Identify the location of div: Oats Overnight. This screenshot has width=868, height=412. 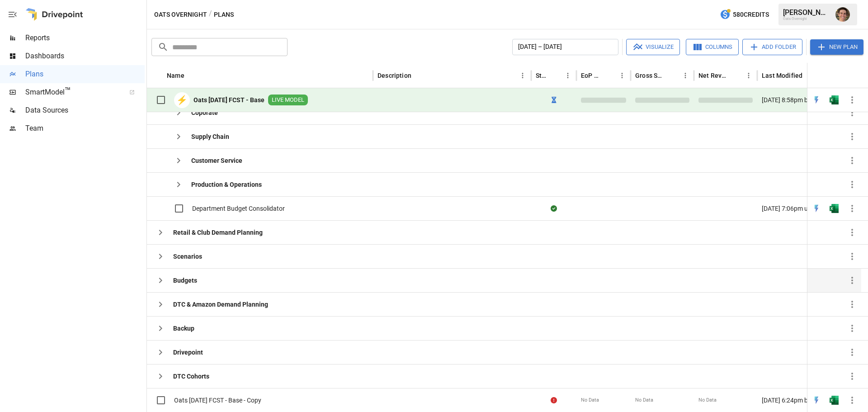
(807, 19).